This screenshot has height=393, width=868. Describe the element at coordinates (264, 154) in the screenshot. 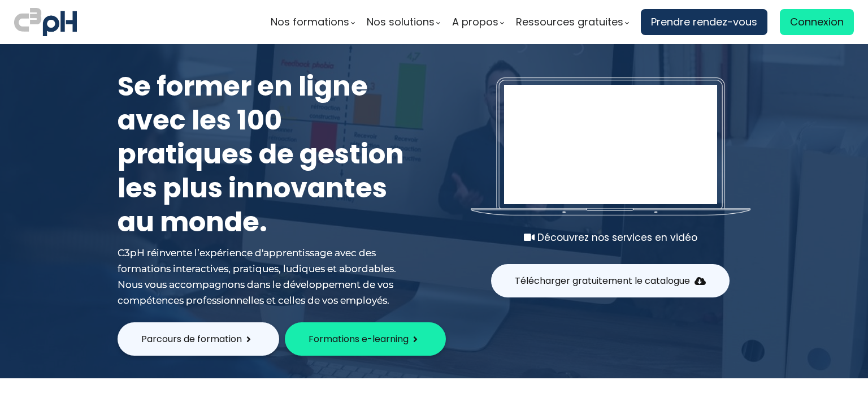

I see `h1: Se former en ligne avec les 100 pratiques de gestion les plus innovantes au monde.` at that location.